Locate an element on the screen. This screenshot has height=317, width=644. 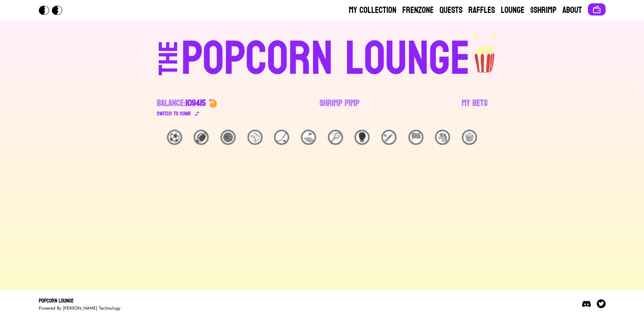
a: About is located at coordinates (573, 10).